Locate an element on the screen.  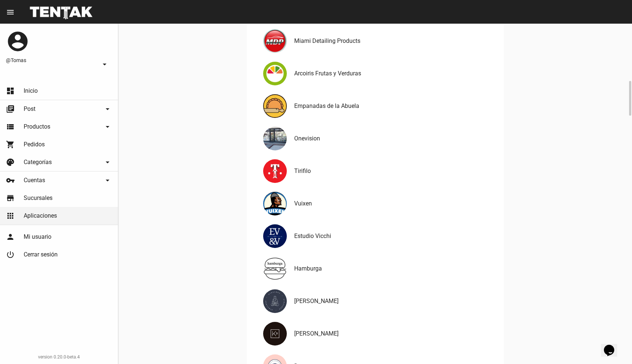
span: Sucursales is located at coordinates (38, 198).